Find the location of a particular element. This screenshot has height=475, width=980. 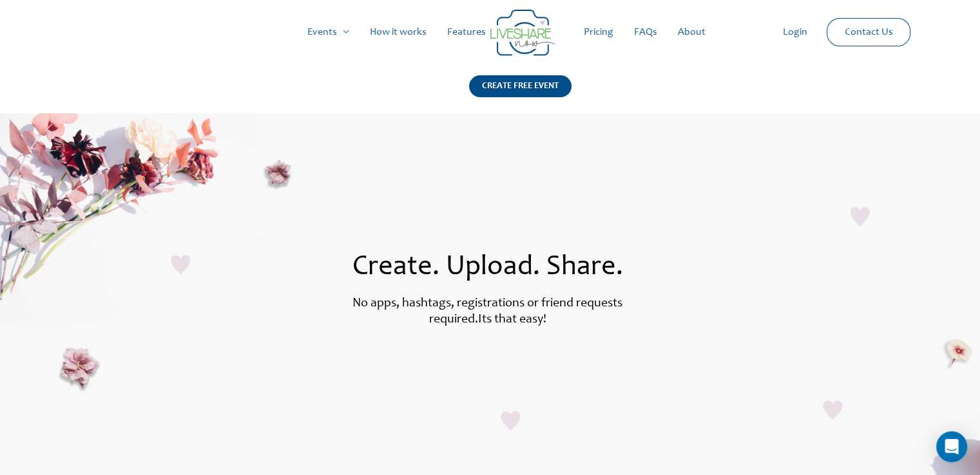

img: Group 14 | Live Photo Slideshow for Events | Create Free Events Album for Any Occasion is located at coordinates (523, 33).